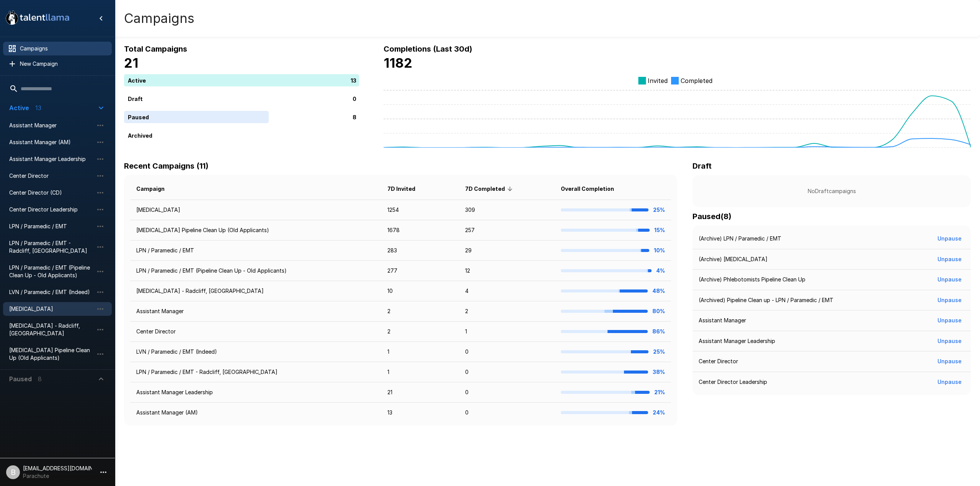 This screenshot has width=980, height=486. I want to click on b: 21, so click(131, 63).